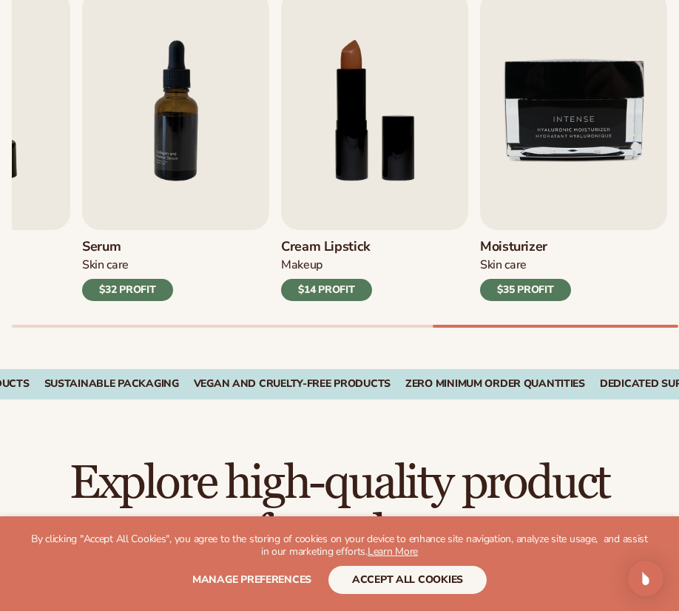  I want to click on div: VEGAN AND CRUELTY-FREE PRODUCTS, so click(292, 384).